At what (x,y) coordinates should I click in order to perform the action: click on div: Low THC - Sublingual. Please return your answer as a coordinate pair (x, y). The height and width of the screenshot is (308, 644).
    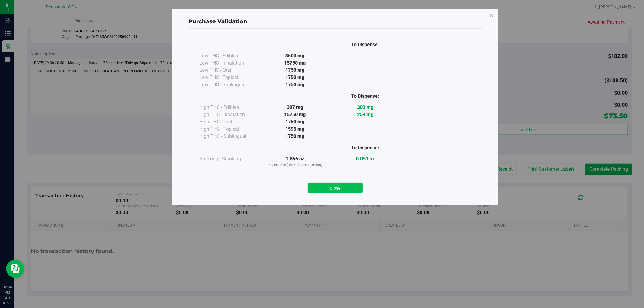
    Looking at the image, I should click on (229, 85).